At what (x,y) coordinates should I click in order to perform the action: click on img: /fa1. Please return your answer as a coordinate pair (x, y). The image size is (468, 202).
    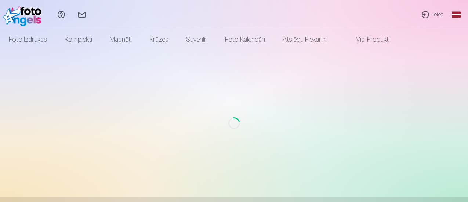
    Looking at the image, I should click on (24, 15).